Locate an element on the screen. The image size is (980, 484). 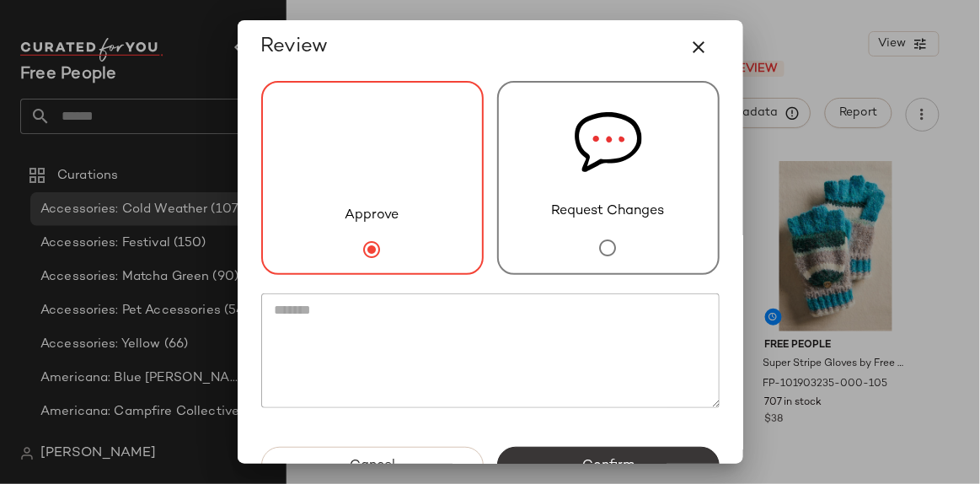
button: Cancel is located at coordinates (372, 465).